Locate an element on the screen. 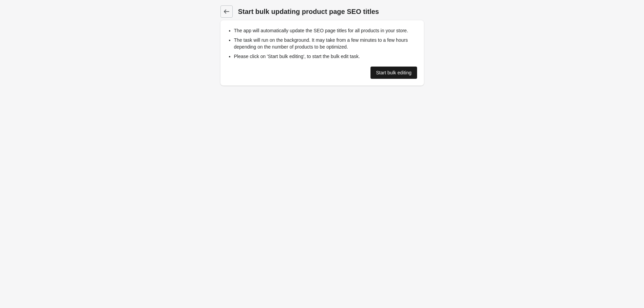 This screenshot has height=308, width=644. li: The app will automatically update the SEO page titles for all products in your store. is located at coordinates (326, 30).